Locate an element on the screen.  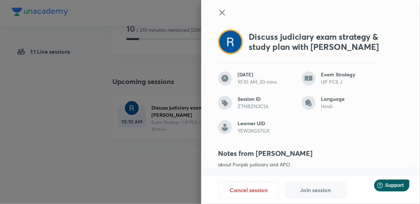
button: Join session is located at coordinates (316, 190).